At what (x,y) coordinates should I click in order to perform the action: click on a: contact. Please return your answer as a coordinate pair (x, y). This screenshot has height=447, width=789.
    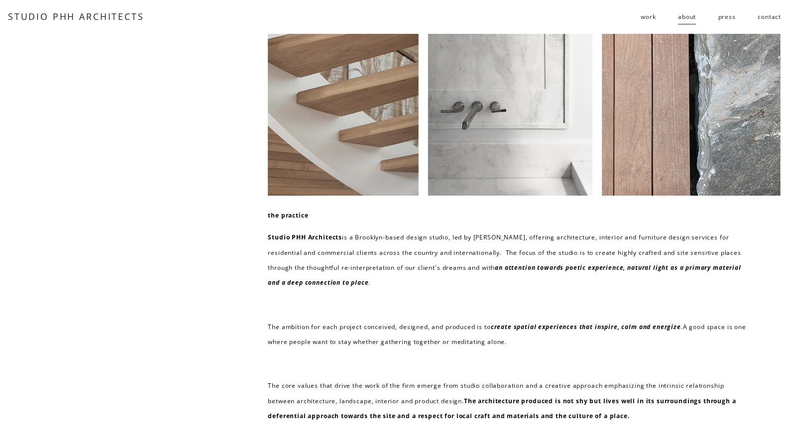
    Looking at the image, I should click on (769, 16).